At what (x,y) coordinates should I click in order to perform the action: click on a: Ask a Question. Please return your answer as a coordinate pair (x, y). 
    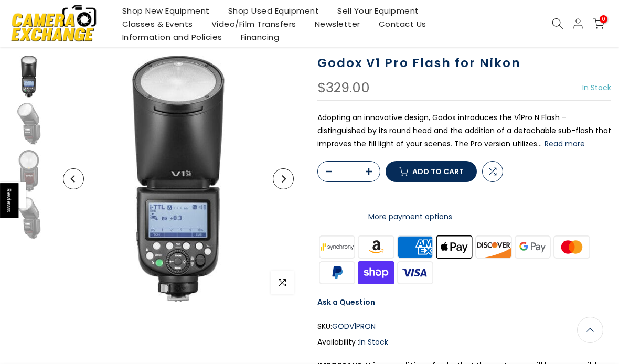
    Looking at the image, I should click on (346, 302).